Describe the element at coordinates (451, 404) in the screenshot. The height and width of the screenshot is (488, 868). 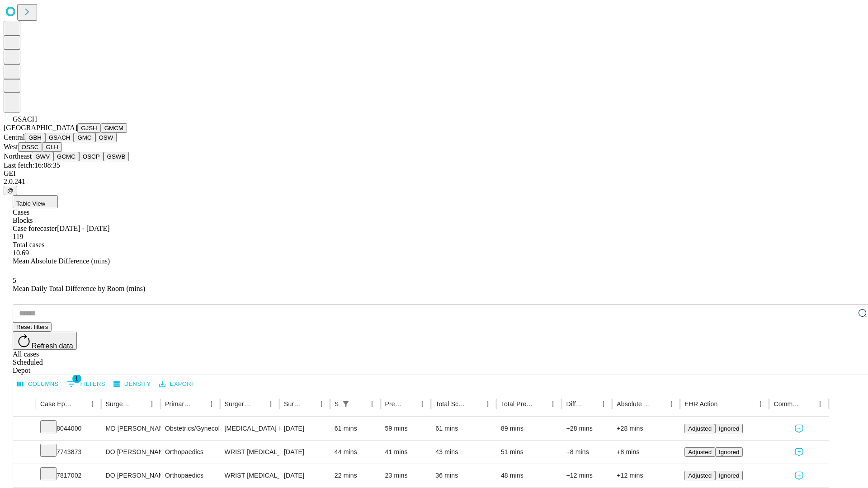
I see `div: Total Scheduled Duration` at that location.